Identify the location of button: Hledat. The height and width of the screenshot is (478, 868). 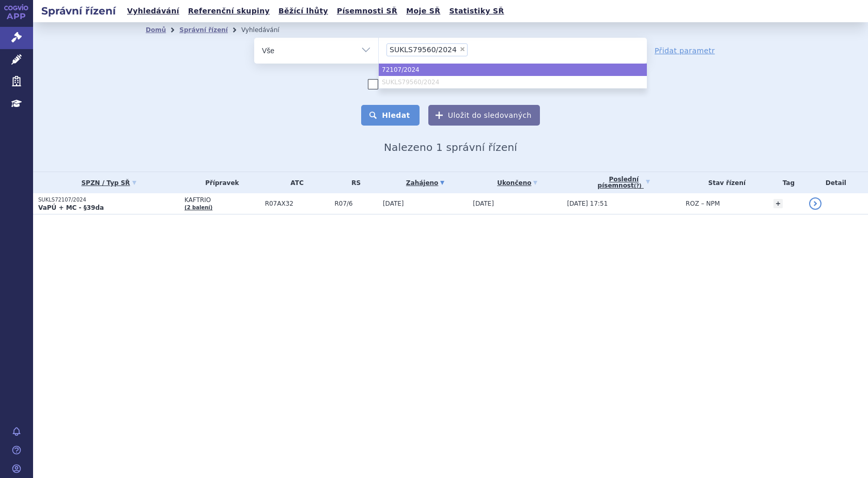
(390, 115).